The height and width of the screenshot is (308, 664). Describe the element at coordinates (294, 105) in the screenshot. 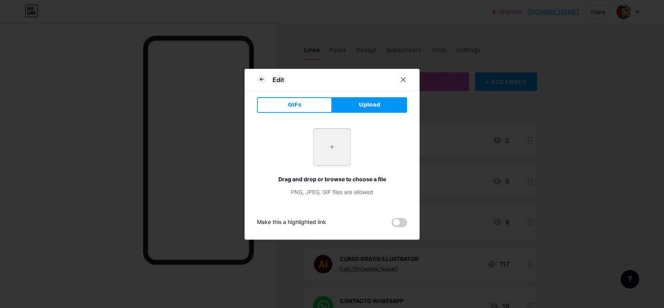

I see `span: GIFs` at that location.